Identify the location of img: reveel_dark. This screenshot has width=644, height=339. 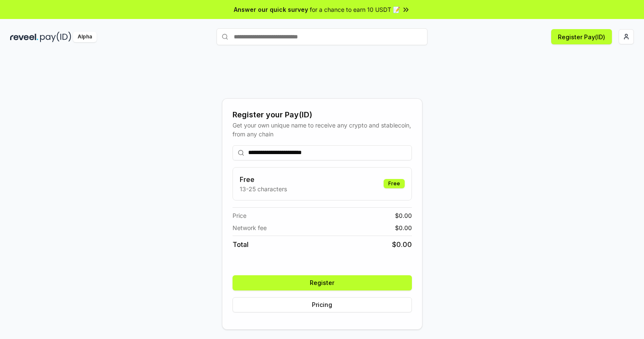
(24, 37).